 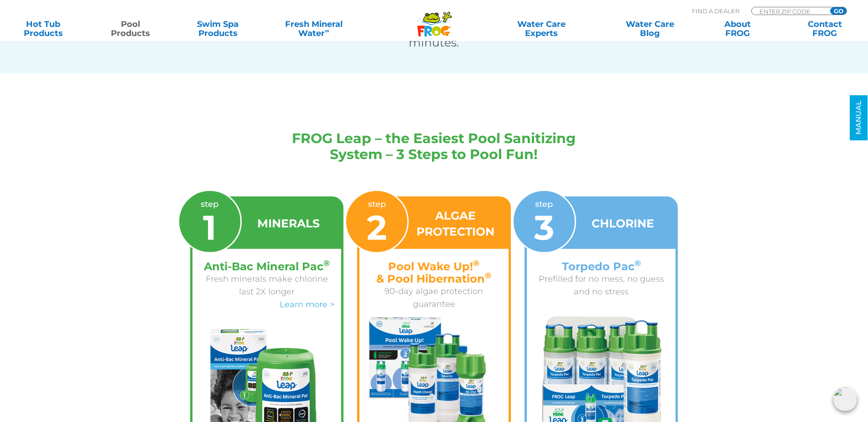 I want to click on a: Hot TubProducts, so click(x=43, y=28).